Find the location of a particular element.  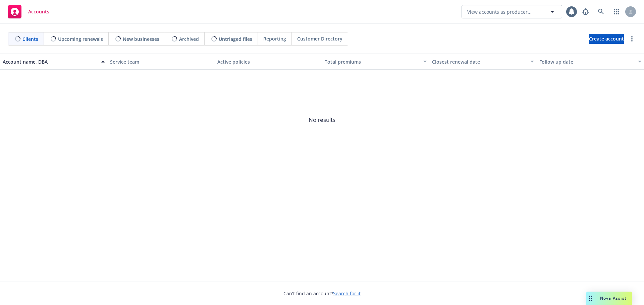

div: Total premiums is located at coordinates (372, 62).